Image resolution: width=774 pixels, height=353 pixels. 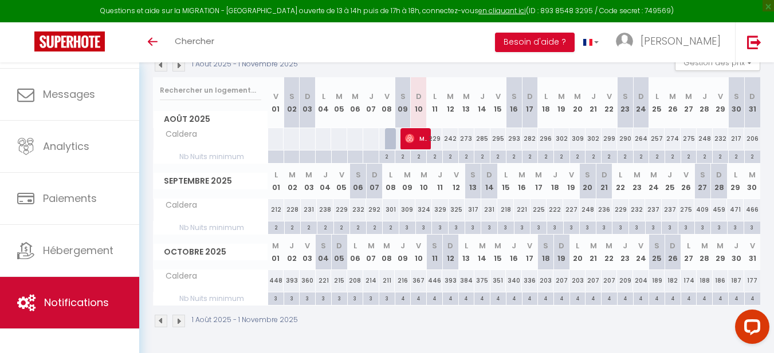 What do you see at coordinates (514, 139) in the screenshot?
I see `div: 293` at bounding box center [514, 139].